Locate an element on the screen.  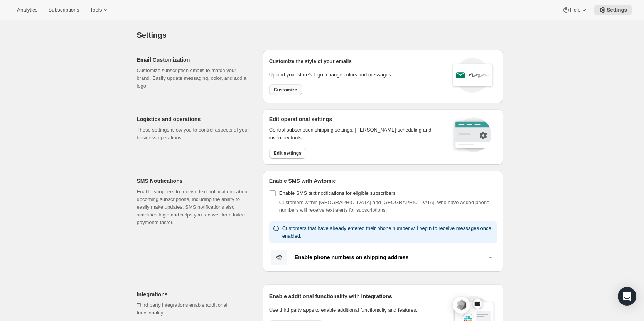
span: Help is located at coordinates (575, 10).